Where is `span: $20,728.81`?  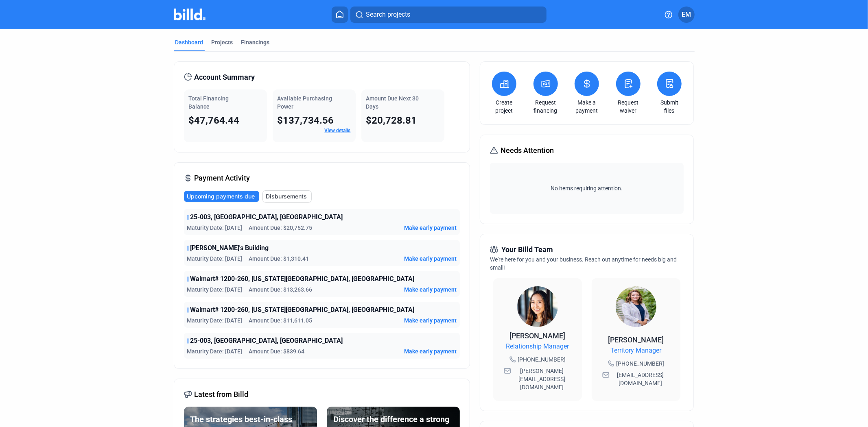 span: $20,728.81 is located at coordinates (391, 120).